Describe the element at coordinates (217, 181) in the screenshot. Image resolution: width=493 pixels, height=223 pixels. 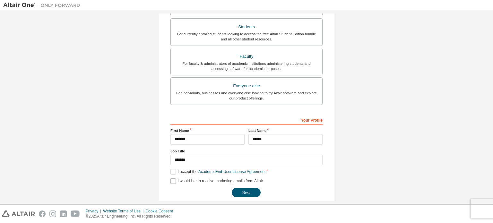
I see `label: I would like to receive marketing emails from Altair` at that location.